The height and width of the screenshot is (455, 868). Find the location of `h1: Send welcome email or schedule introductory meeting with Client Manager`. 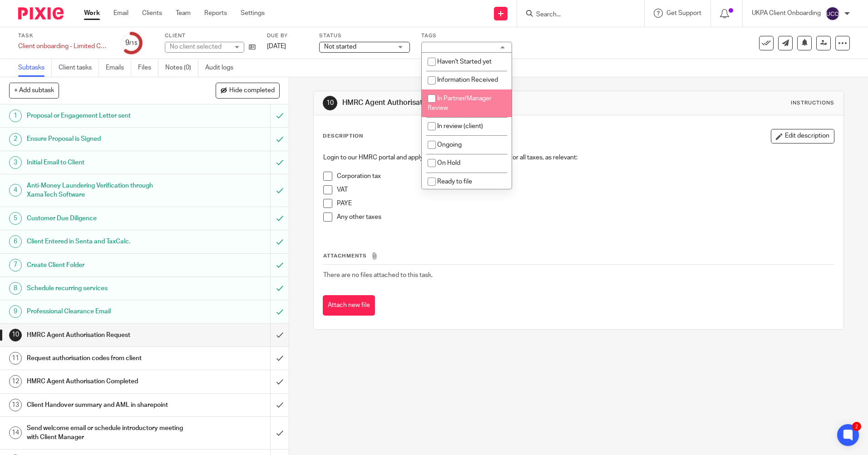

h1: Send welcome email or schedule introductory meeting with Client Manager is located at coordinates (105, 433).